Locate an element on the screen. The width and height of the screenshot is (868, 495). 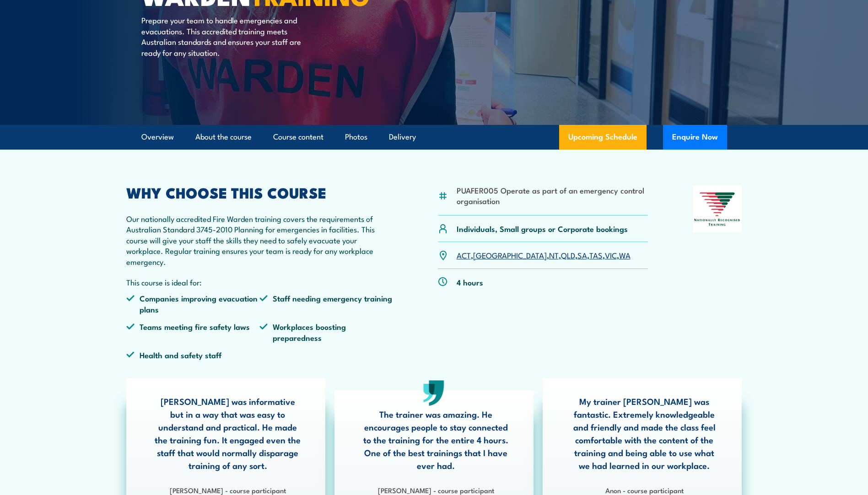
a: NT is located at coordinates (554, 255).